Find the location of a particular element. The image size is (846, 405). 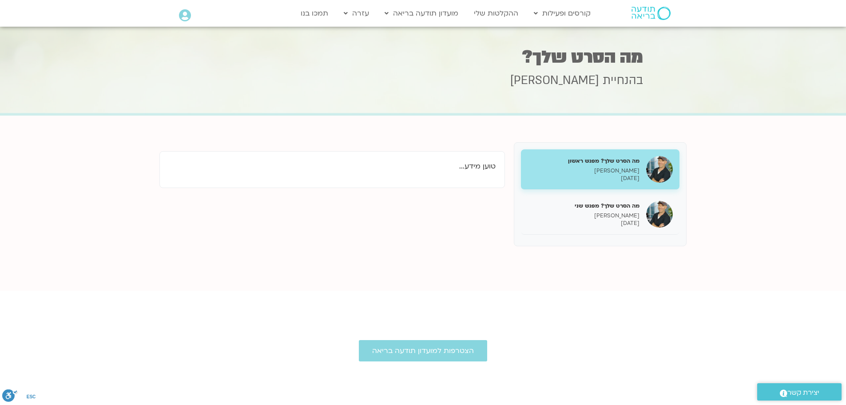

a: עזרה is located at coordinates (356, 13).